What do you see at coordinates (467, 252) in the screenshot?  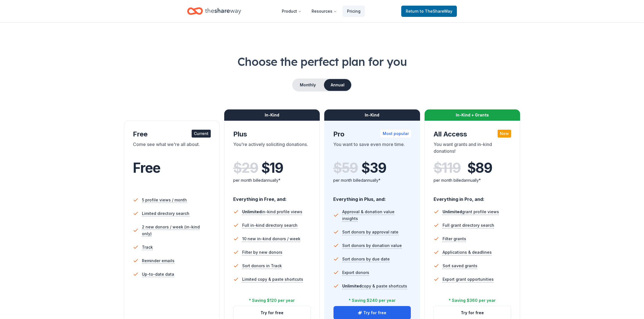 I see `span: Applications & deadlines` at bounding box center [467, 252].